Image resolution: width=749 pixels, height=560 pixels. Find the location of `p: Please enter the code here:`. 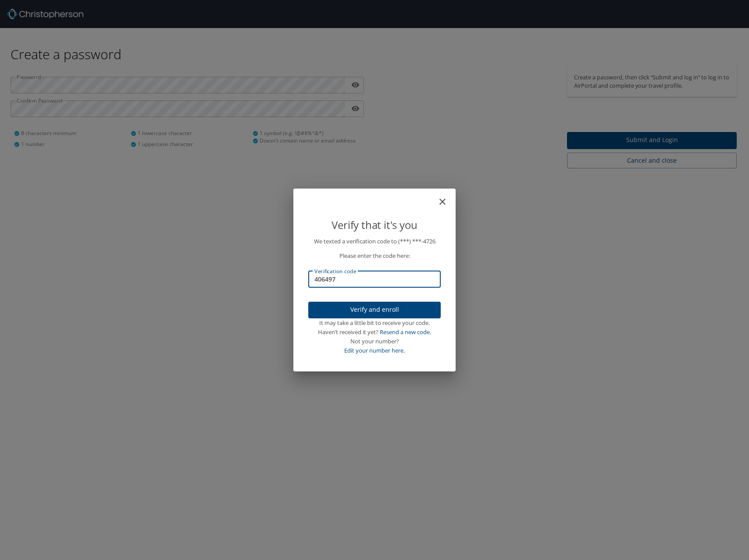

p: Please enter the code here: is located at coordinates (374, 255).